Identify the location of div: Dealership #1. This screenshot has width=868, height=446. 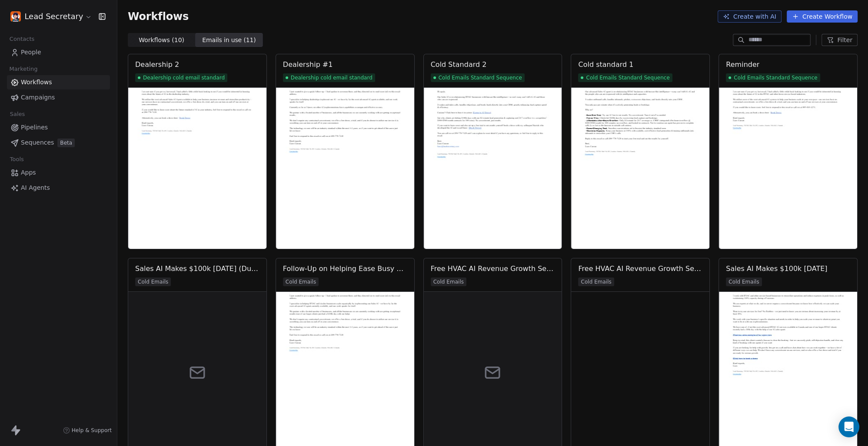
(307, 65).